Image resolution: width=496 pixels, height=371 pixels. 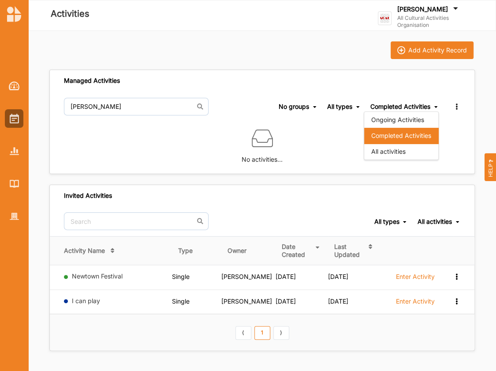 I want to click on div: Add Activity Record, so click(x=437, y=50).